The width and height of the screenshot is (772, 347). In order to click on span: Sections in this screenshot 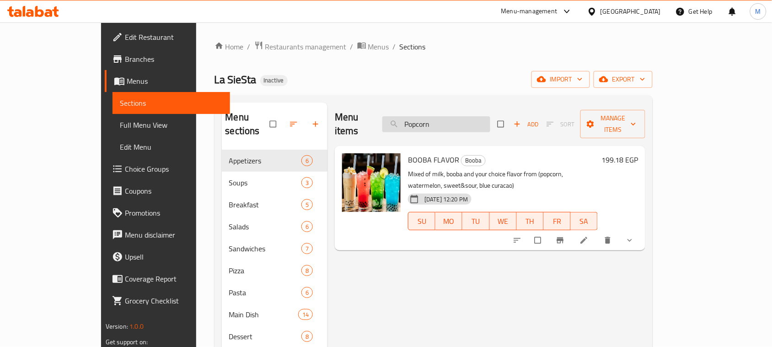, I will do `click(413, 47)`.